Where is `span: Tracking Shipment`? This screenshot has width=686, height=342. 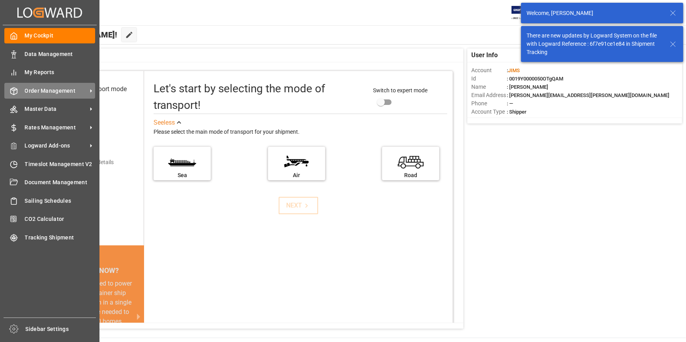 span: Tracking Shipment is located at coordinates (60, 237).